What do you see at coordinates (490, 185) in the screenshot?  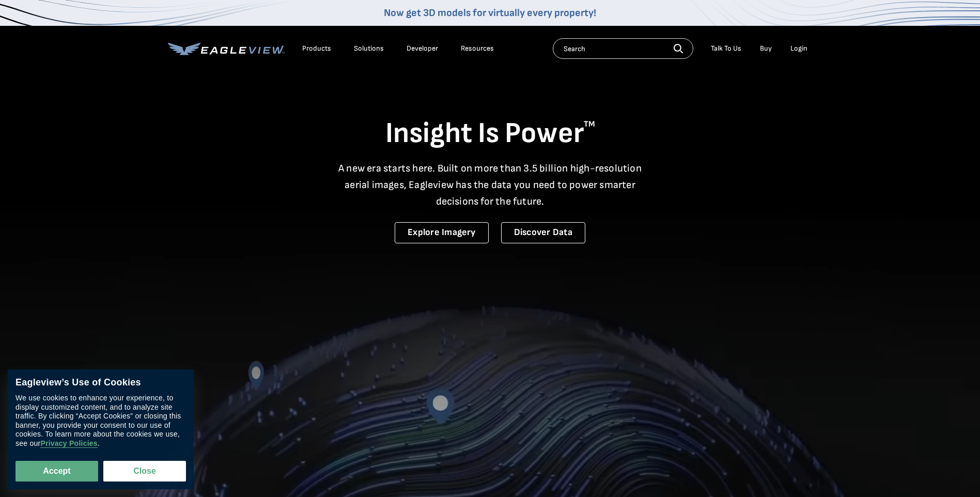 I see `p: A new era starts here. Built on more than 3.5 billion high-resolution aerial images, Eagleview ha...` at bounding box center [490, 185].